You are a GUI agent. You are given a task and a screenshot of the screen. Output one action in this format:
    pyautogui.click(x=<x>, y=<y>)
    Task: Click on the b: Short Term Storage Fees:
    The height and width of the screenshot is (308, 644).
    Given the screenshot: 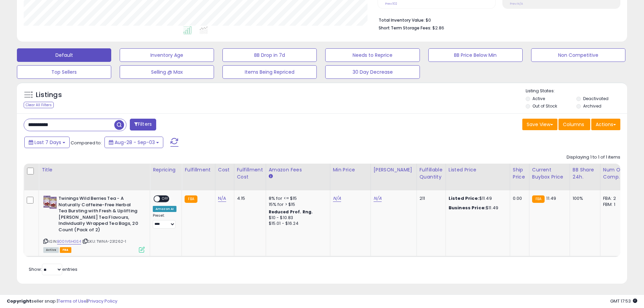 What is the action you would take?
    pyautogui.click(x=405, y=28)
    